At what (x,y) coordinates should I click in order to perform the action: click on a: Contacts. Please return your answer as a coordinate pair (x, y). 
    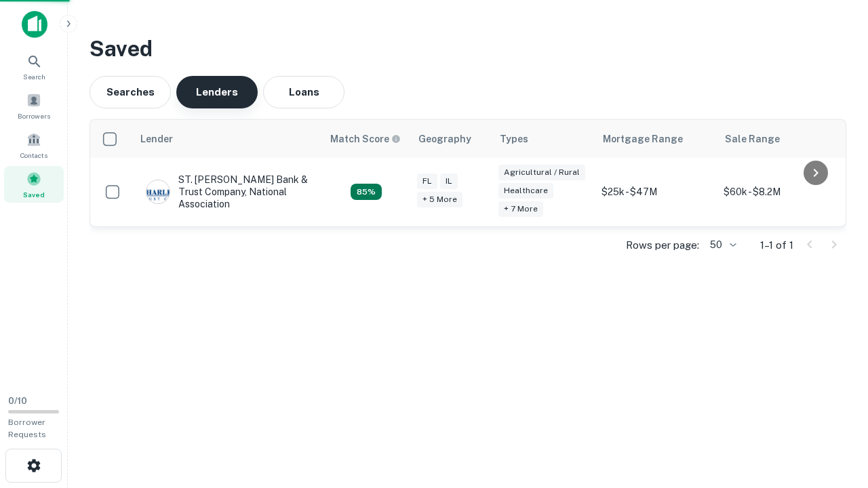
    Looking at the image, I should click on (34, 145).